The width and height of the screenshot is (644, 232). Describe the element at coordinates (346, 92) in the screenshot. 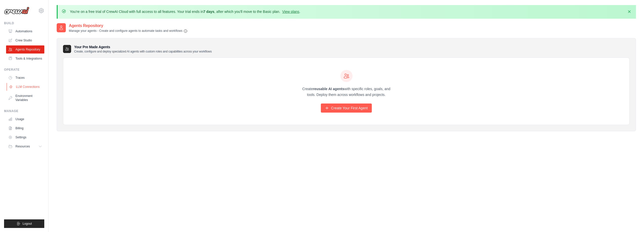

I see `p: Create with specific roles, goals, and tools. Deploy them across workflows and projects.` at that location.